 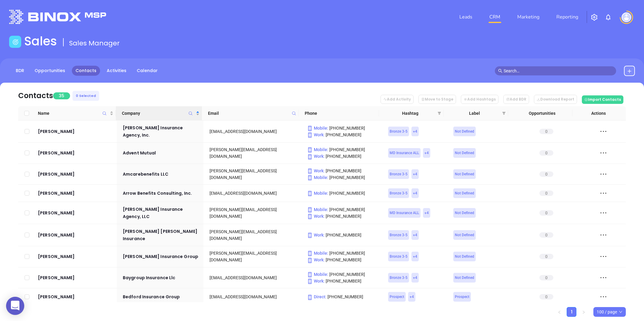 What do you see at coordinates (158, 113) in the screenshot?
I see `span: Company` at bounding box center [158, 113].